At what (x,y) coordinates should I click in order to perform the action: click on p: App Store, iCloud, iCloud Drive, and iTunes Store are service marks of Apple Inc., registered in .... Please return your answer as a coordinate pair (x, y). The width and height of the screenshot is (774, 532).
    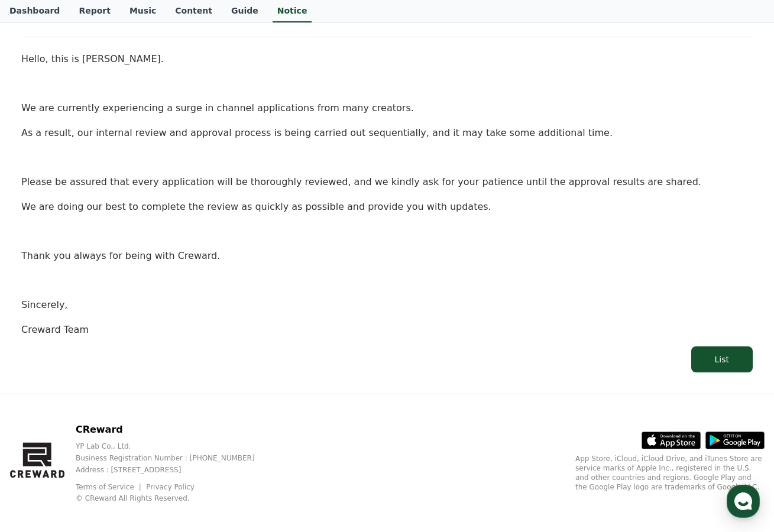
    Looking at the image, I should click on (670, 473).